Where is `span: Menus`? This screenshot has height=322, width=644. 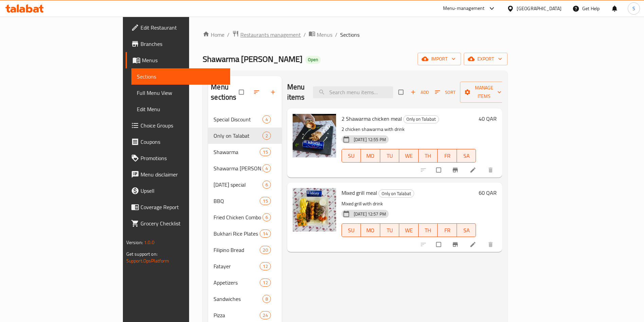
span: Menus is located at coordinates (325, 35).